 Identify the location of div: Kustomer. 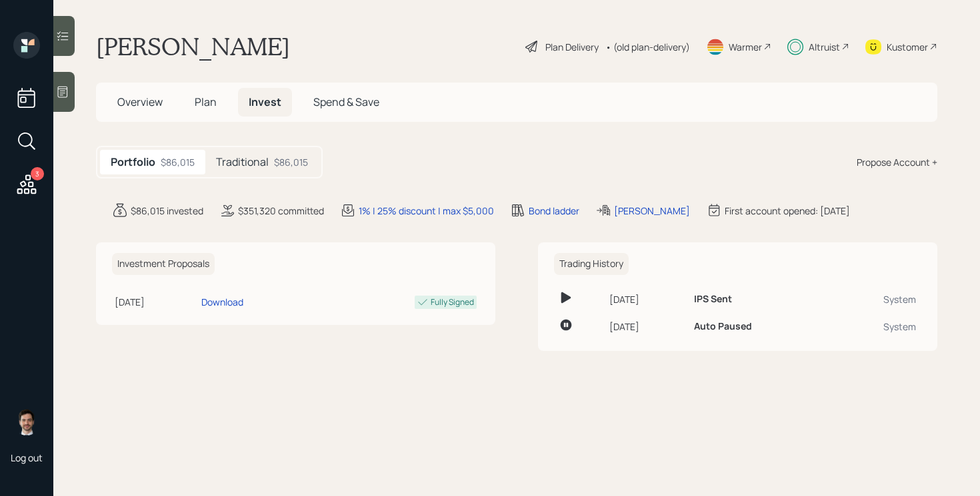
(907, 47).